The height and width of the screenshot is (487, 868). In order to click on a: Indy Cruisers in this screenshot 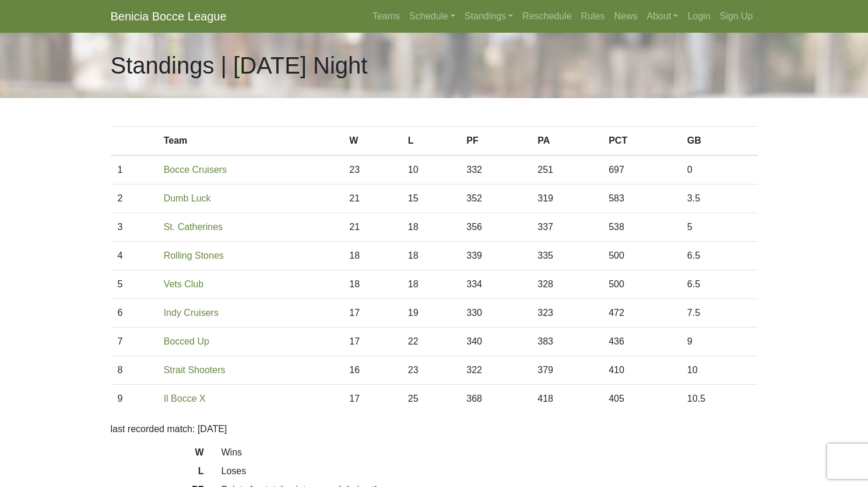, I will do `click(192, 312)`.